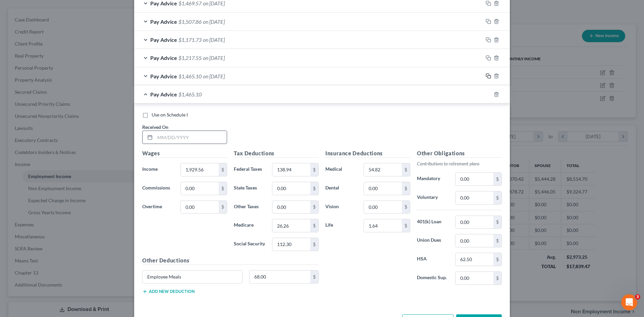 The image size is (644, 317). I want to click on span: $1,507.86, so click(190, 22).